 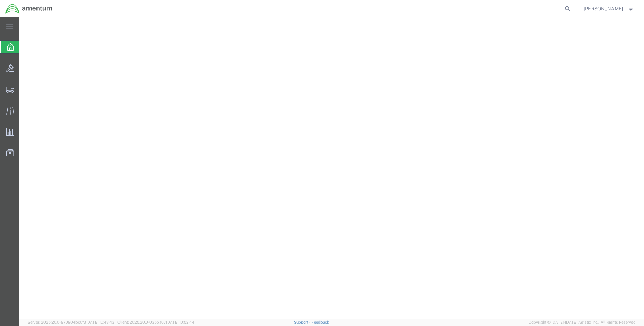 What do you see at coordinates (302, 322) in the screenshot?
I see `a: Support` at bounding box center [302, 322].